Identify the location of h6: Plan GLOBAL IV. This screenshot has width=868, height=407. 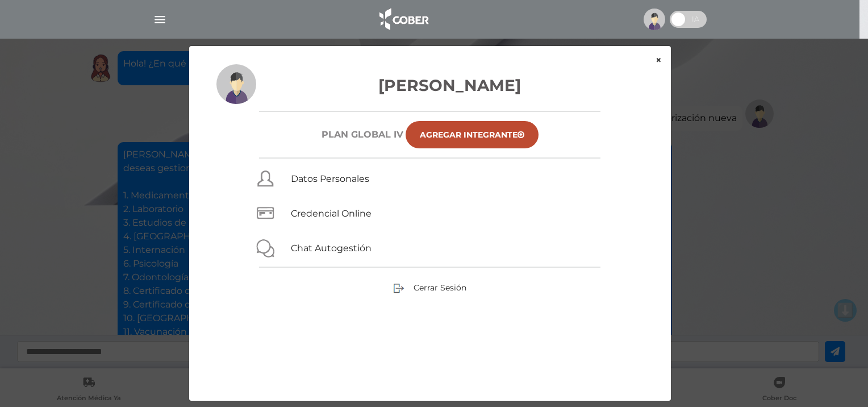
(363, 134).